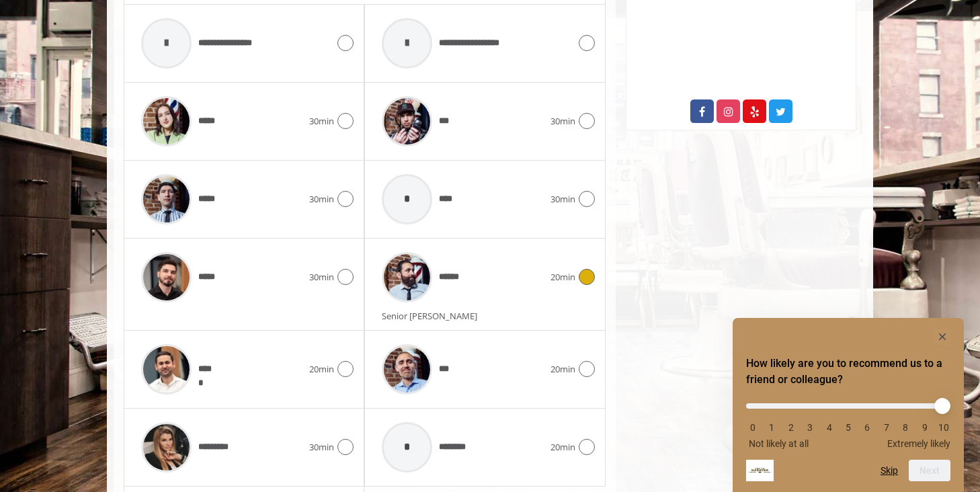 The width and height of the screenshot is (980, 492). I want to click on li: 8, so click(905, 428).